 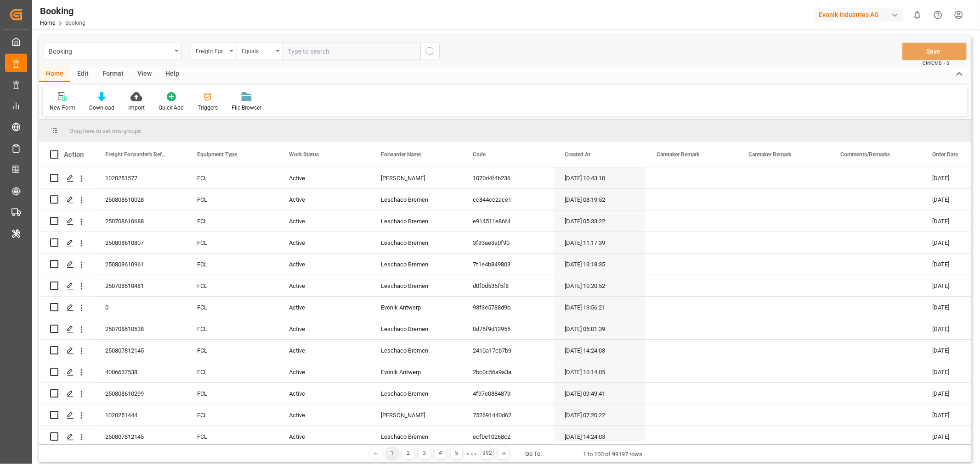 What do you see at coordinates (430, 51) in the screenshot?
I see `button: search button` at bounding box center [430, 51].